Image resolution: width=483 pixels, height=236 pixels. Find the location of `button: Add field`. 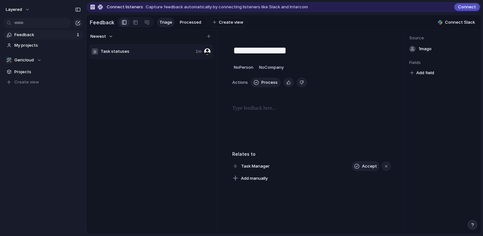

button: Add field is located at coordinates (422, 73).